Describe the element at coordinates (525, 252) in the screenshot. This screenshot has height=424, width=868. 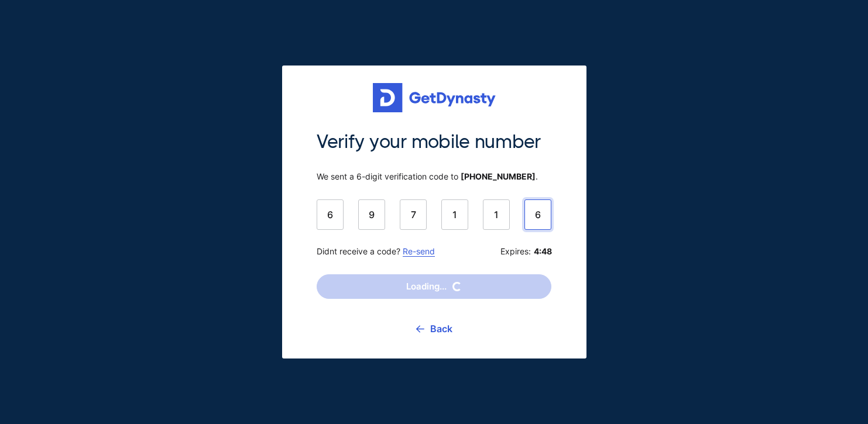
I see `span: Expires:` at that location.